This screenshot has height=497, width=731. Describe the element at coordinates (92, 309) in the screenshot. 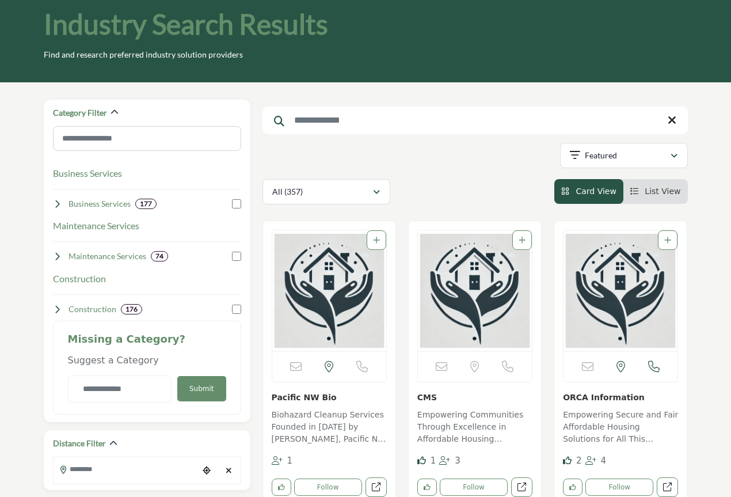

I see `h4: Construction: Expertise in building, renovating, and improving properties to create functional an...` at that location.